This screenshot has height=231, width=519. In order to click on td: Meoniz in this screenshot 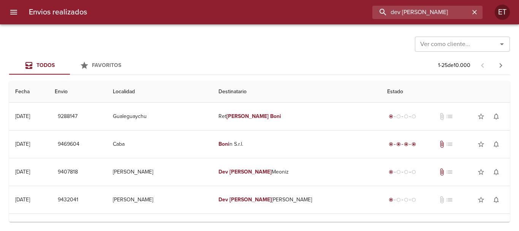, I will do `click(297, 172)`.